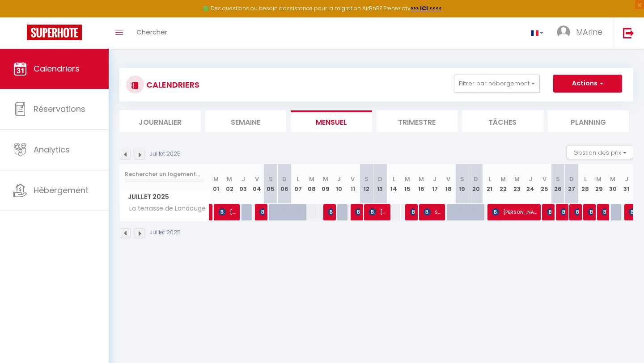 This screenshot has width=644, height=363. Describe the element at coordinates (298, 184) in the screenshot. I see `th: 07` at that location.